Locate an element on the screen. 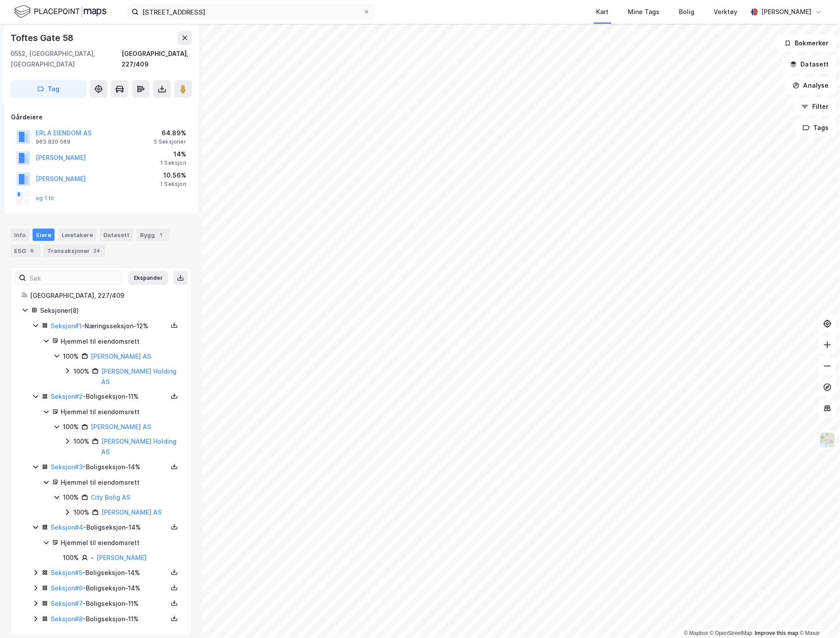 This screenshot has height=638, width=840. div: Leietakere is located at coordinates (77, 235).